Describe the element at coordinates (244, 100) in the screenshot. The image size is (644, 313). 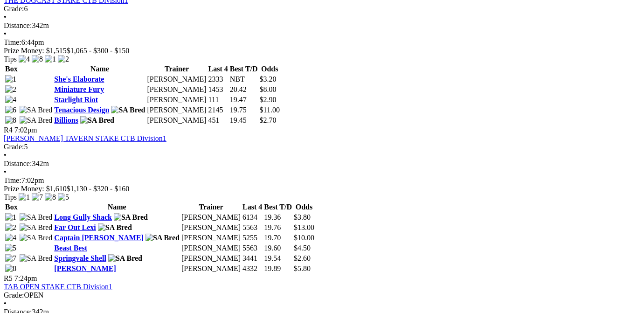
I see `td: 19.47` at that location.